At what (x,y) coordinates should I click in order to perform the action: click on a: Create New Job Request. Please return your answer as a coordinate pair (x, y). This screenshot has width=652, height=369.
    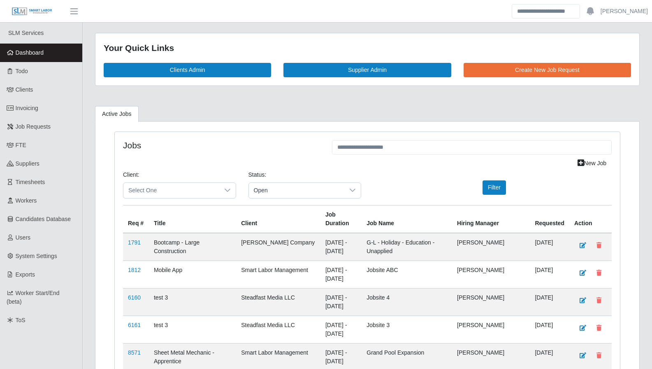
    Looking at the image, I should click on (547, 70).